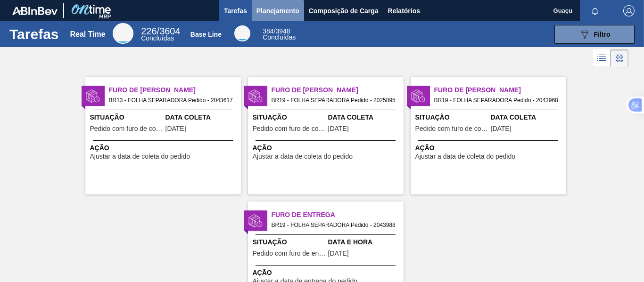  I want to click on span: 09/10/2025, so click(501, 128).